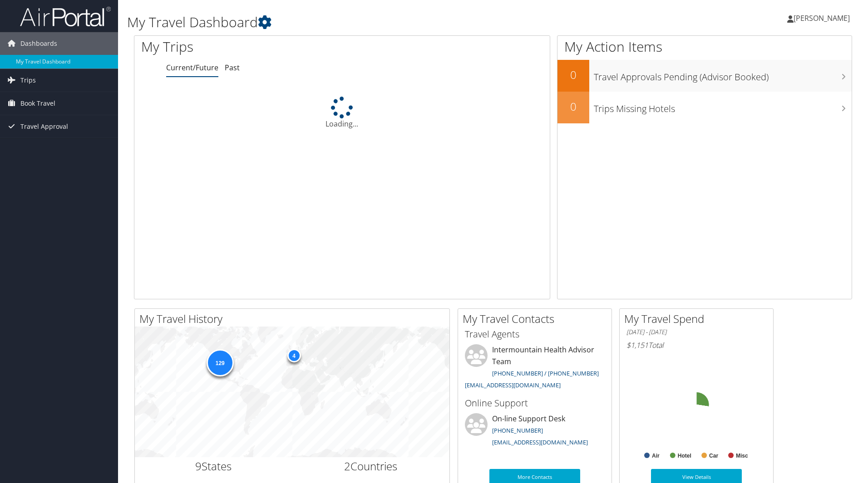  What do you see at coordinates (28, 80) in the screenshot?
I see `span: Trips` at bounding box center [28, 80].